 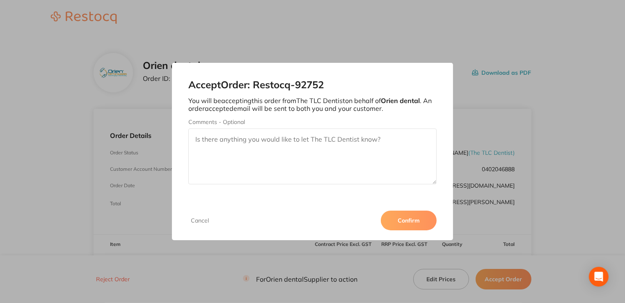 What do you see at coordinates (409, 220) in the screenshot?
I see `button: Confirm` at bounding box center [409, 220].